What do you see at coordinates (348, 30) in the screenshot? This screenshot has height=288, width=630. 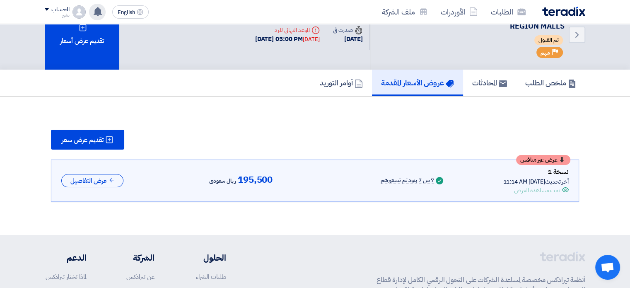 I see `div: صدرت في` at bounding box center [348, 30].